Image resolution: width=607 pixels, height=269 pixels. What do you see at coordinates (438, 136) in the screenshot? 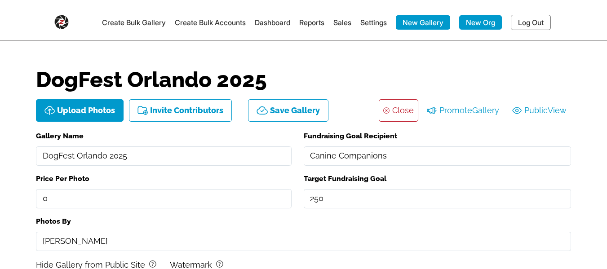
I see `label: Fundraising Goal Recipient` at bounding box center [438, 136].